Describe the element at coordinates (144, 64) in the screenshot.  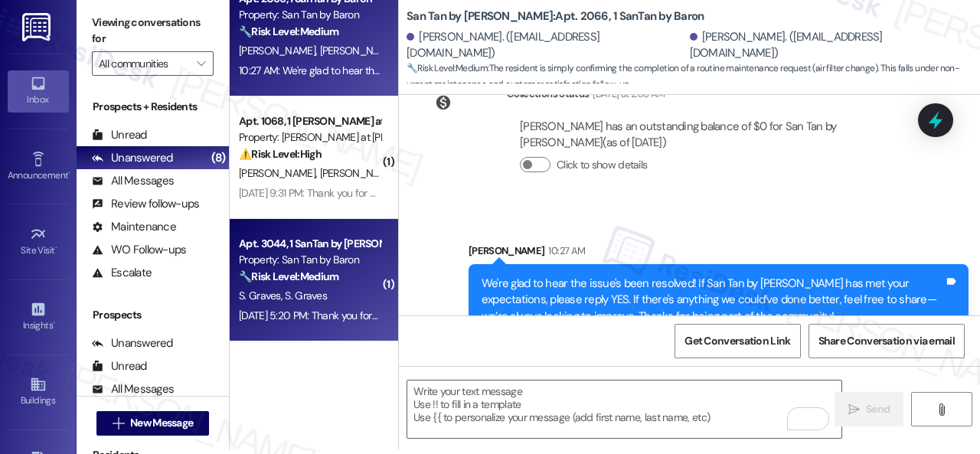
I see `input: All communities` at that location.